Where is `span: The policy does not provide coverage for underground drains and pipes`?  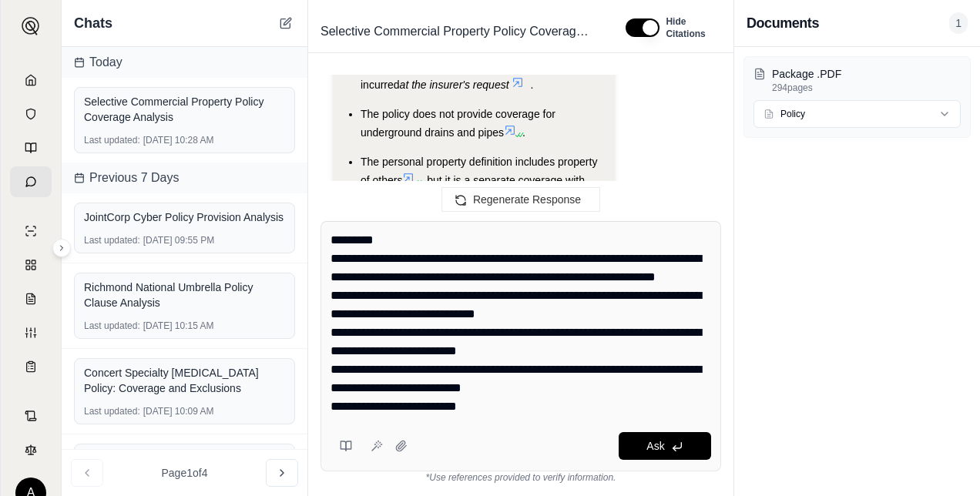 span: The policy does not provide coverage for underground drains and pipes is located at coordinates (458, 124).